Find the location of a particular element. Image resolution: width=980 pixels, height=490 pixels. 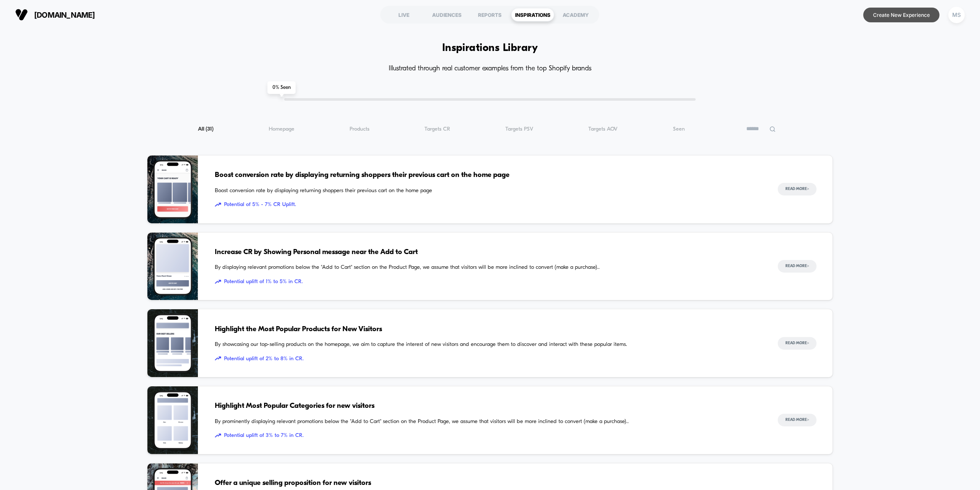

img: By prominently displaying relevant promotions below the "Add to Cart" section on the Product Page... is located at coordinates (173, 420).